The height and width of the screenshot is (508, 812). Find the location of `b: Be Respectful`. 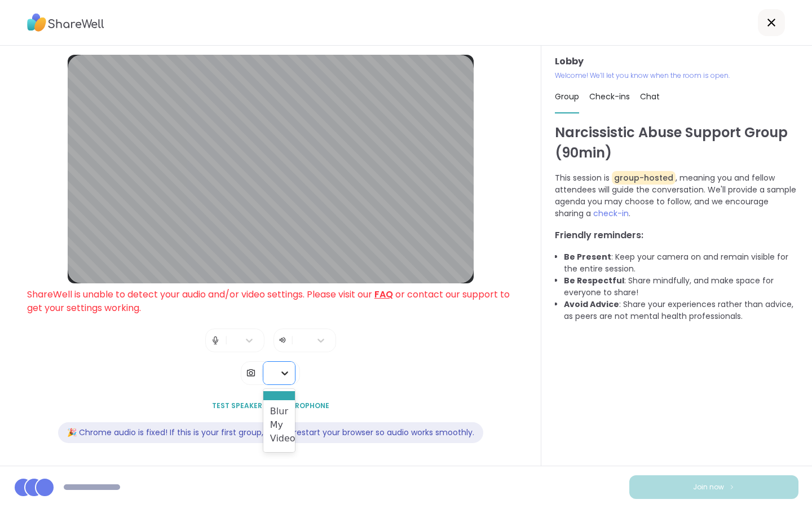

b: Be Respectful is located at coordinates (594, 281).